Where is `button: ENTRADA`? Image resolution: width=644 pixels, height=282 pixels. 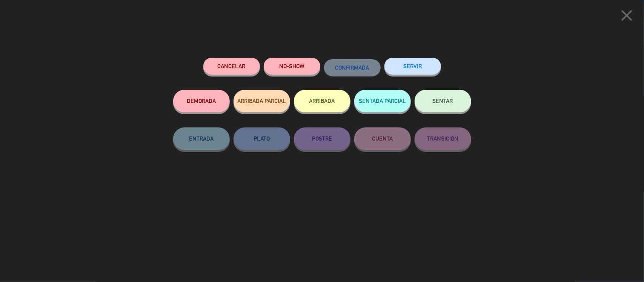 button: ENTRADA is located at coordinates (202, 139).